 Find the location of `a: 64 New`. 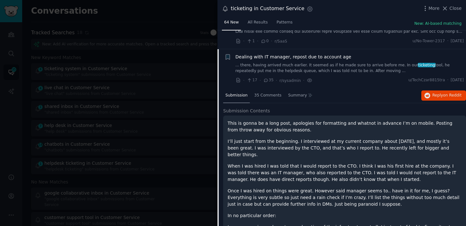

a: 64 New is located at coordinates (231, 24).